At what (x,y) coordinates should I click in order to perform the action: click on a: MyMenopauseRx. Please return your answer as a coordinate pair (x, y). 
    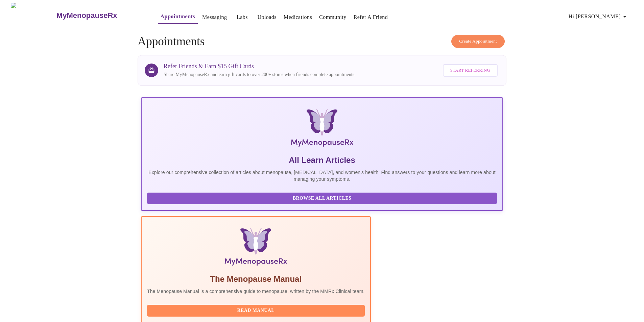
    Looking at the image, I should click on (100, 15).